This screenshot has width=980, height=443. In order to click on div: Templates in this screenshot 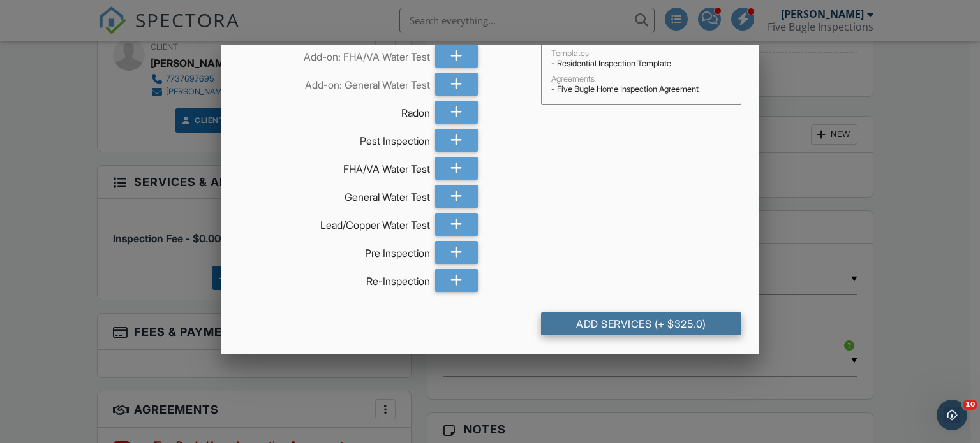, I will do `click(642, 53)`.